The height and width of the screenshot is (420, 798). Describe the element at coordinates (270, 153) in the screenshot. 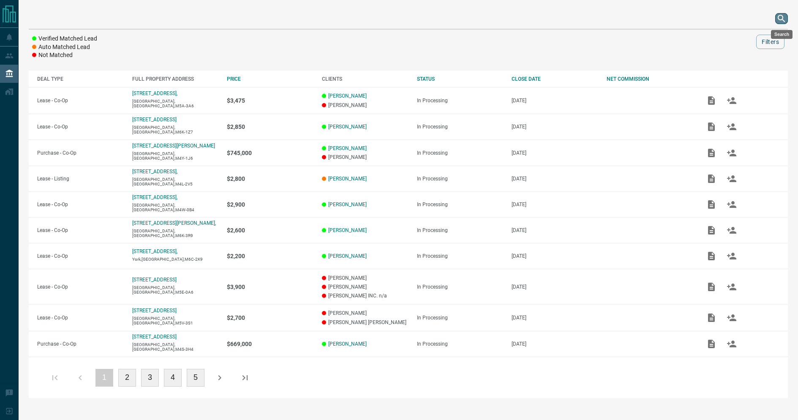

I see `p: $745,000` at that location.